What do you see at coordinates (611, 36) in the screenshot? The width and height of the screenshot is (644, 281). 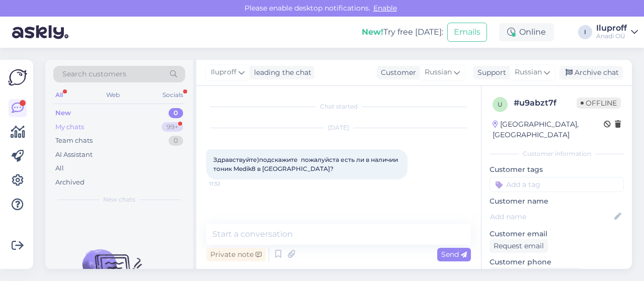 I see `div: Anadi OÜ` at bounding box center [611, 36].